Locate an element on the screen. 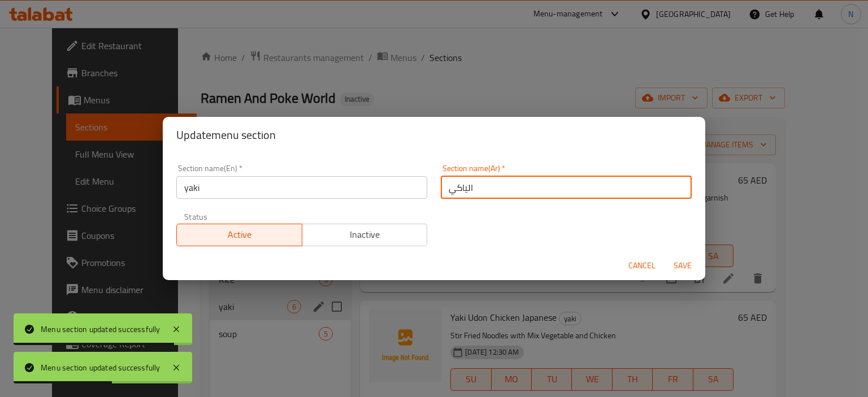 The width and height of the screenshot is (868, 397). span: Inactive is located at coordinates (365, 234).